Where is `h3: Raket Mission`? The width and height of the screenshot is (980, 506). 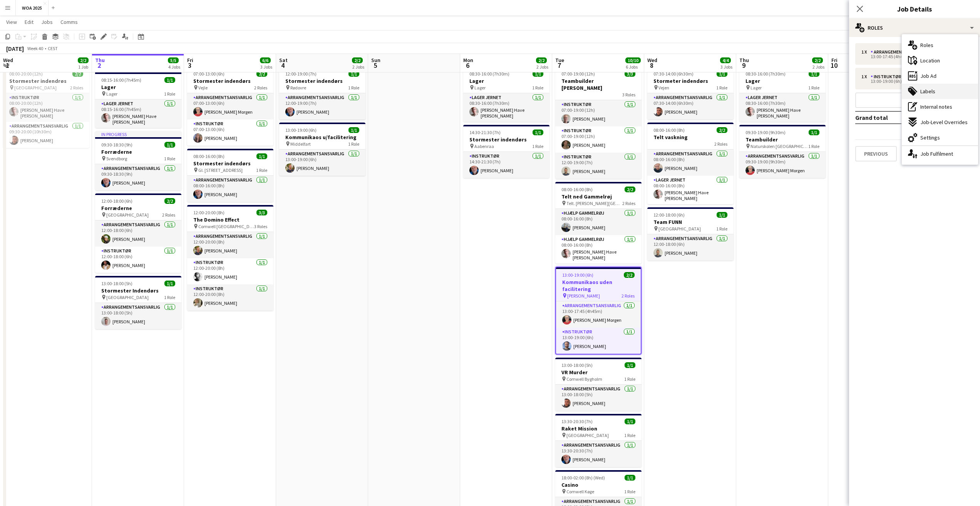 h3: Raket Mission is located at coordinates (599, 429).